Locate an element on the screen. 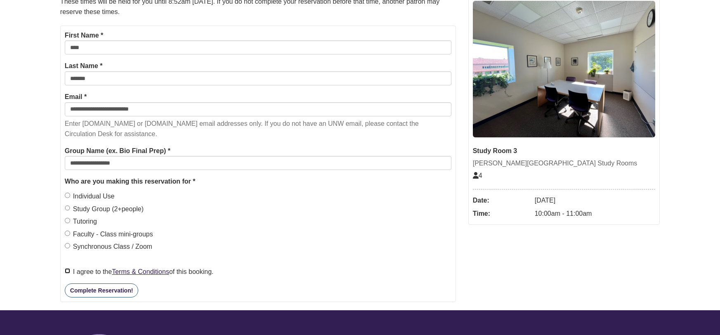 The width and height of the screenshot is (720, 335). label: Group Name (ex. Bio Final Prep) * is located at coordinates (118, 151).